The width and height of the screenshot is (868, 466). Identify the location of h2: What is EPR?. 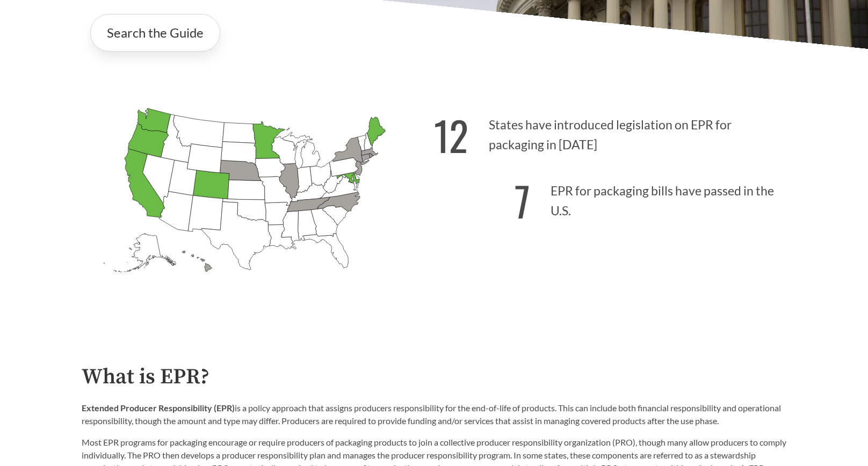
(434, 377).